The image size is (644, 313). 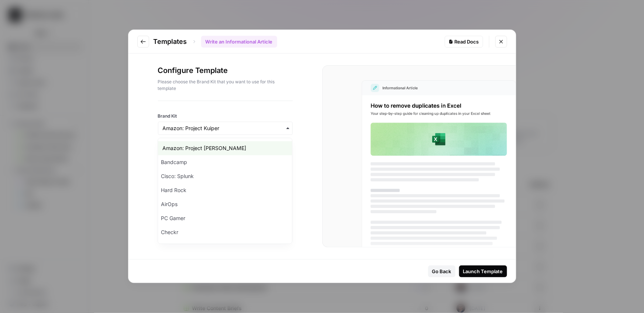 I want to click on p: Please choose the Brand Kit that you want to use for this template, so click(x=225, y=85).